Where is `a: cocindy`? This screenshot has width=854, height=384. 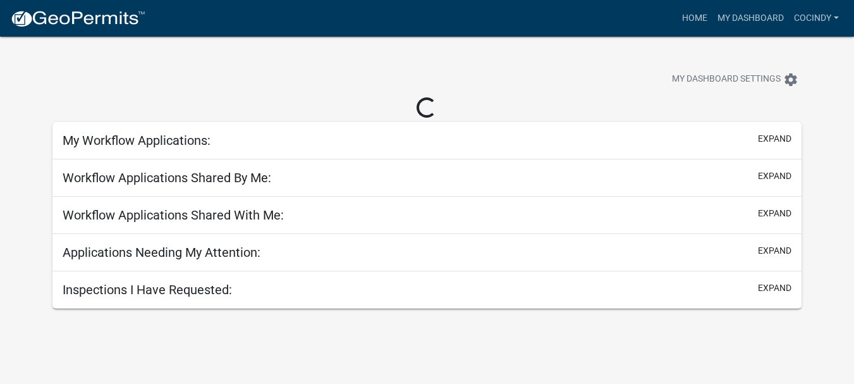
a: cocindy is located at coordinates (816, 18).